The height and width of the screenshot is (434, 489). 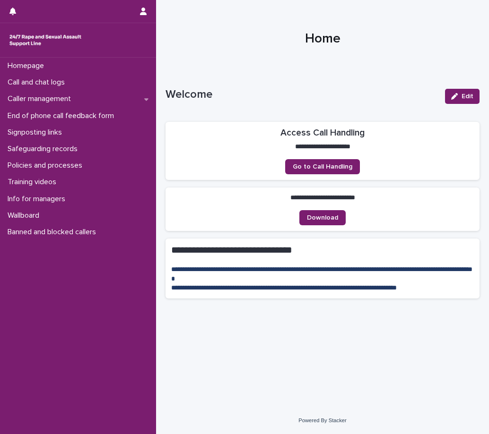 What do you see at coordinates (25, 216) in the screenshot?
I see `p: Wallboard` at bounding box center [25, 216].